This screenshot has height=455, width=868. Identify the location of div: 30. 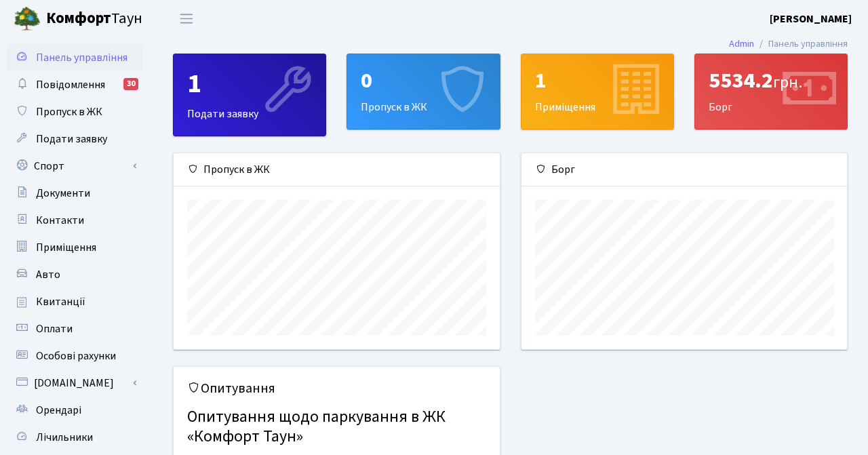
(131, 84).